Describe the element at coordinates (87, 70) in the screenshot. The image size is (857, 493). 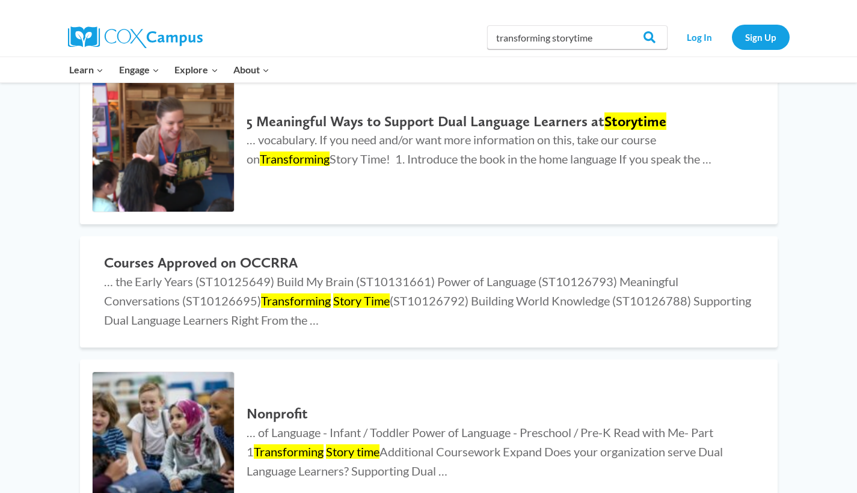
I see `button: Child menu of Learn` at that location.